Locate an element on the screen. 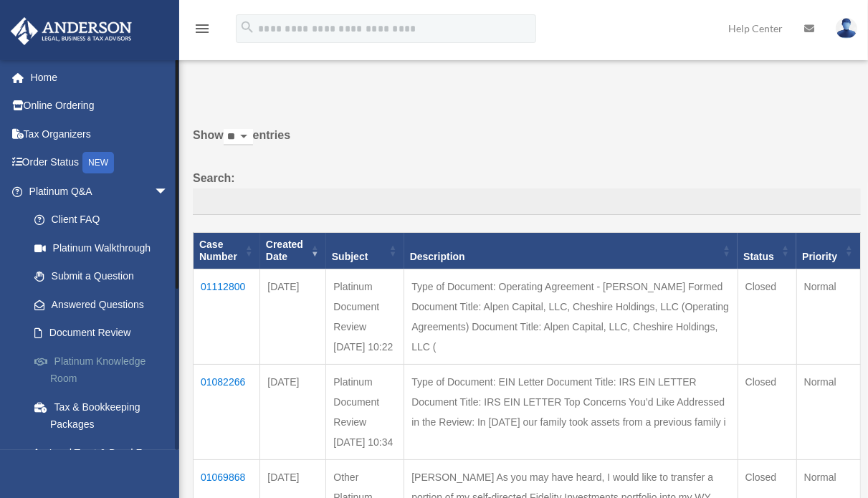  a: Answered Questions is located at coordinates (101, 304).